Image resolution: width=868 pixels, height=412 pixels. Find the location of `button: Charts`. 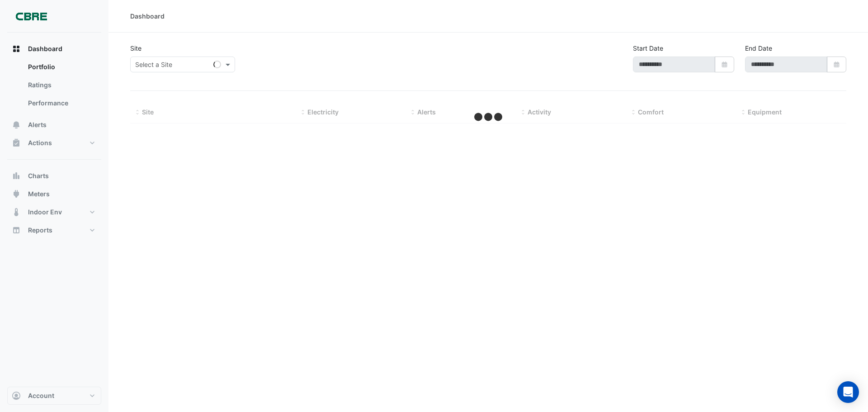

button: Charts is located at coordinates (54, 176).